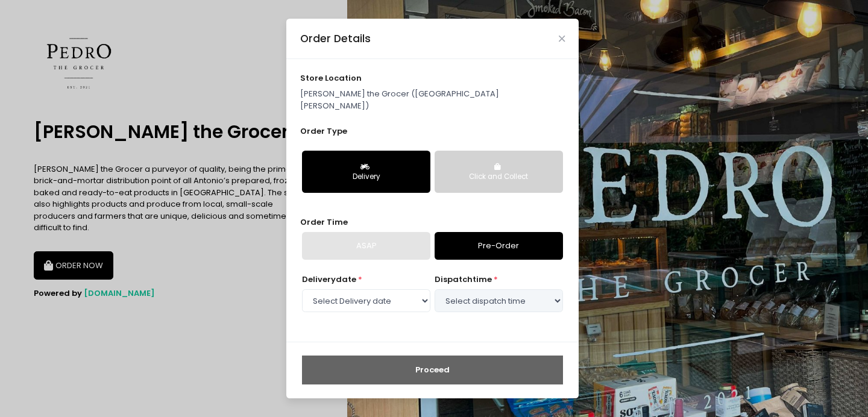  What do you see at coordinates (366, 172) in the screenshot?
I see `button: Delivery` at bounding box center [366, 172].